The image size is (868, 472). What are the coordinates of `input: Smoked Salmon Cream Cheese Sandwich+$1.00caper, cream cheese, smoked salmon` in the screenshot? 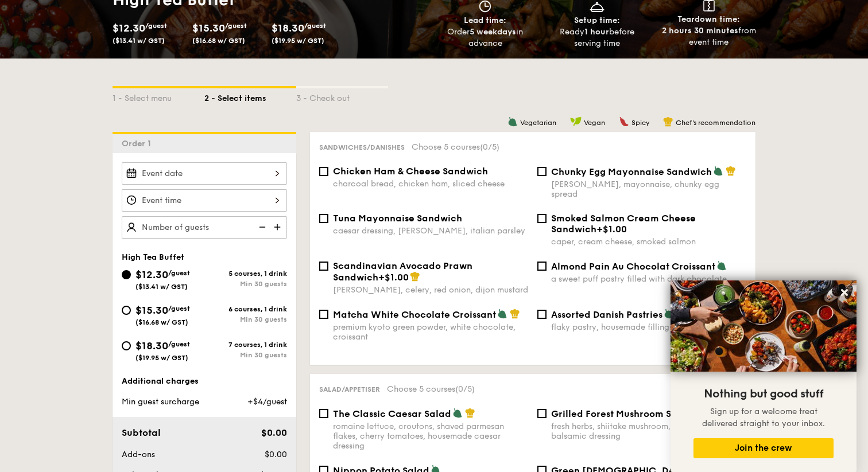 It's located at (542, 219).